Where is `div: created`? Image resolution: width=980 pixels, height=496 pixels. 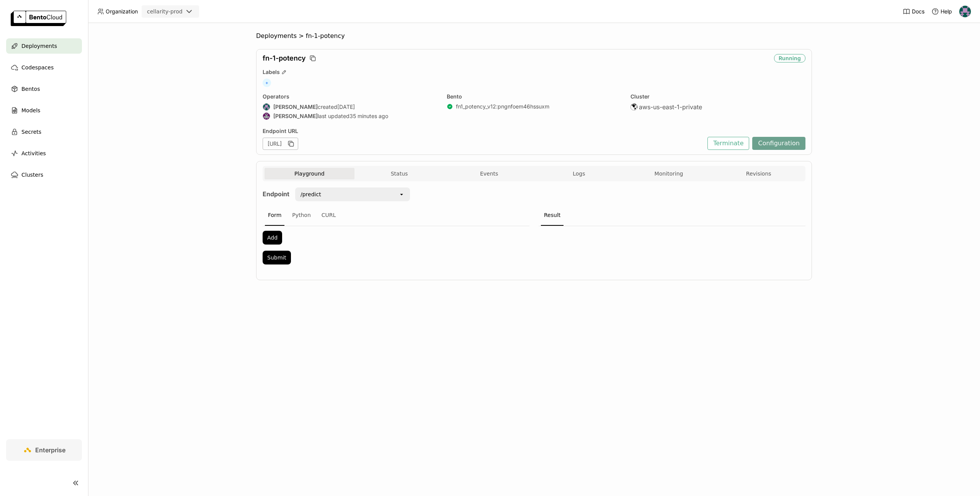
div: created is located at coordinates (350, 107).